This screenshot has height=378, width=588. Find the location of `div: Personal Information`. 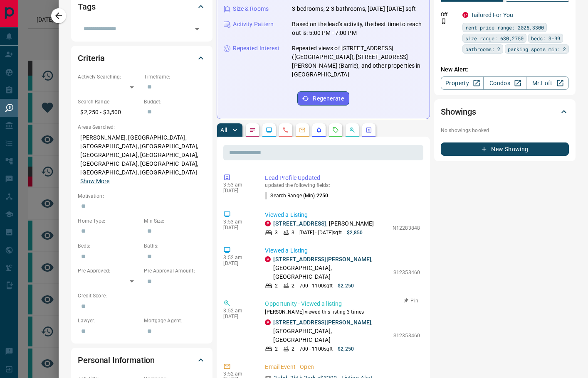

div: Personal Information is located at coordinates (142, 360).